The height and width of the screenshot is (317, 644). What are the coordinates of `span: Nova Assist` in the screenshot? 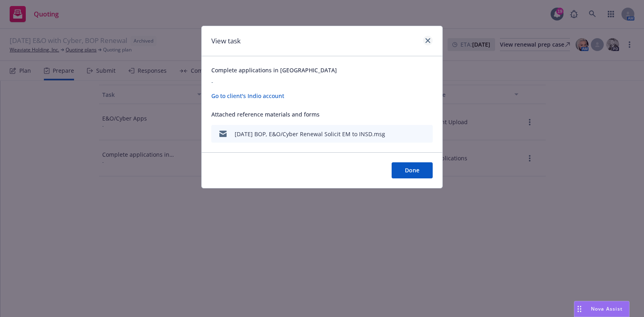 It's located at (607, 309).